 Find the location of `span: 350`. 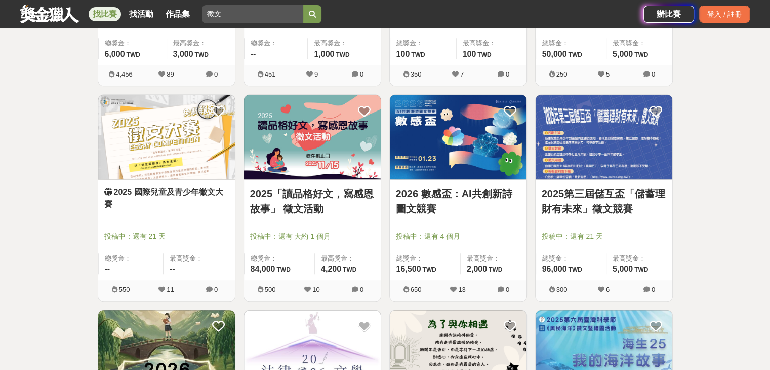

span: 350 is located at coordinates (416, 74).